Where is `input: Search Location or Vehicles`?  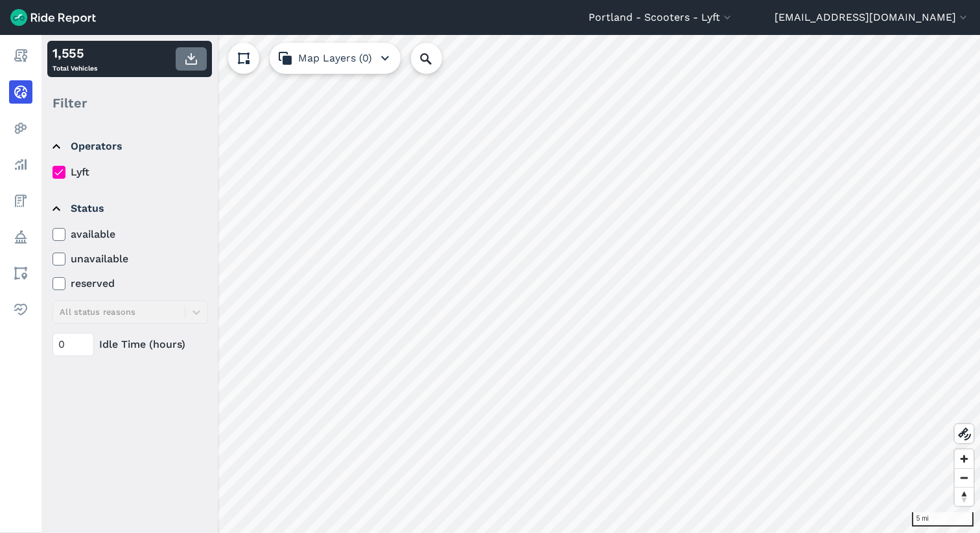
input: Search Location or Vehicles is located at coordinates (437, 58).